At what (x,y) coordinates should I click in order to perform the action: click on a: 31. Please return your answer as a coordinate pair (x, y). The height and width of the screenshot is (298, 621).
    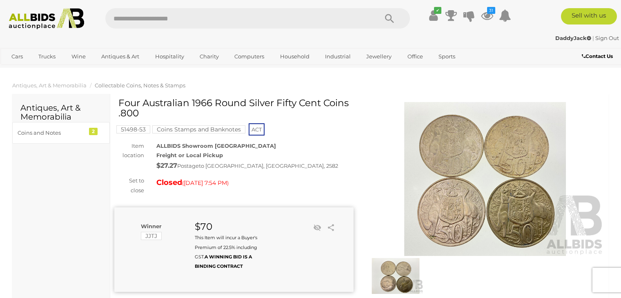
    Looking at the image, I should click on (487, 16).